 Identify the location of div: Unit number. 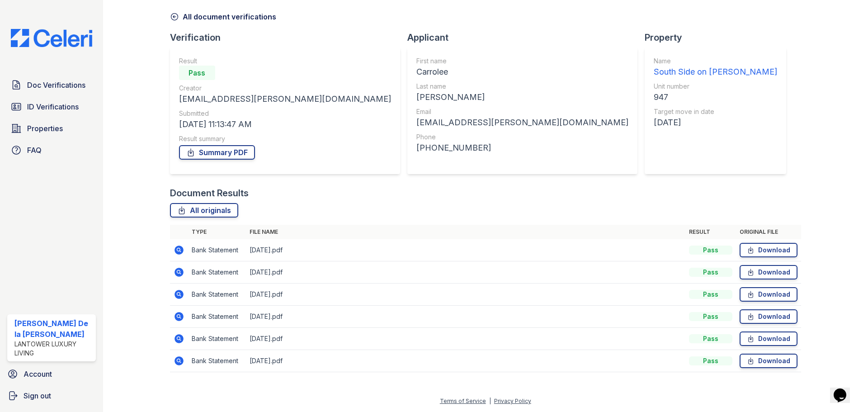
(715, 86).